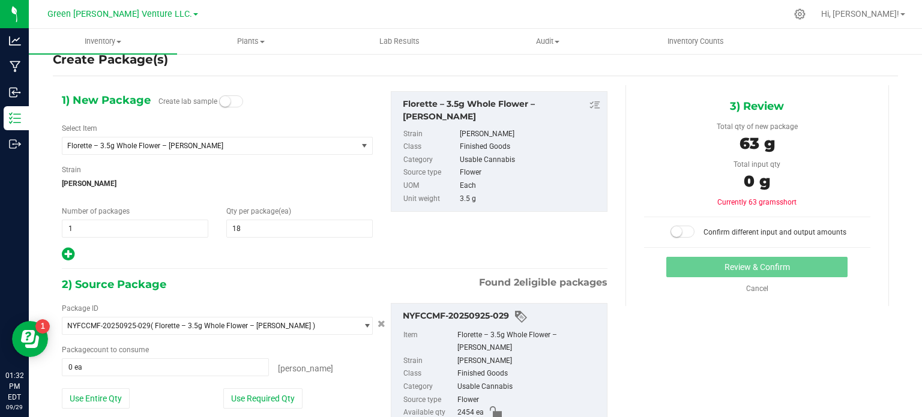 The width and height of the screenshot is (922, 417). Describe the element at coordinates (757, 202) in the screenshot. I see `span: Currently 63 grams` at that location.